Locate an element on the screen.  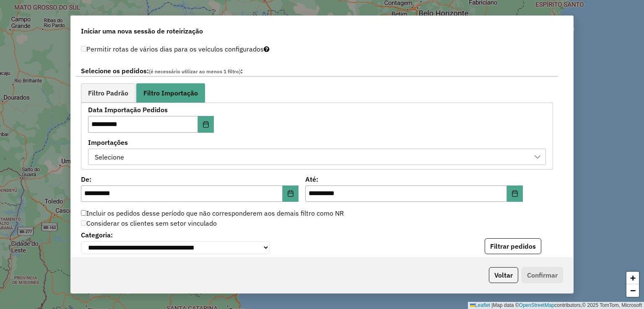
label: Considerar os clientes sem setor vinculado is located at coordinates (149, 223).